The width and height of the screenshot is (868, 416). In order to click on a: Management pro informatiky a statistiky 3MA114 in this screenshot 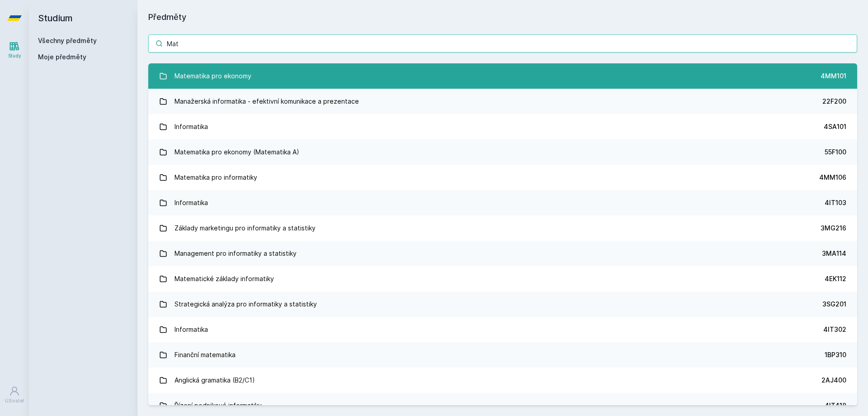, I will do `click(503, 254)`.